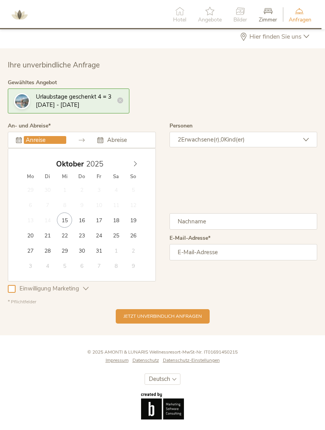 The image size is (325, 430). I want to click on span: Erwachsene(r),, so click(201, 140).